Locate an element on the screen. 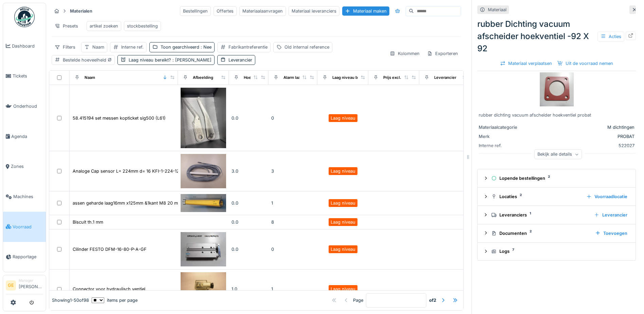 The height and width of the screenshot is (314, 644). div: Connector voor hydraulisch ventiel is located at coordinates (109, 289).